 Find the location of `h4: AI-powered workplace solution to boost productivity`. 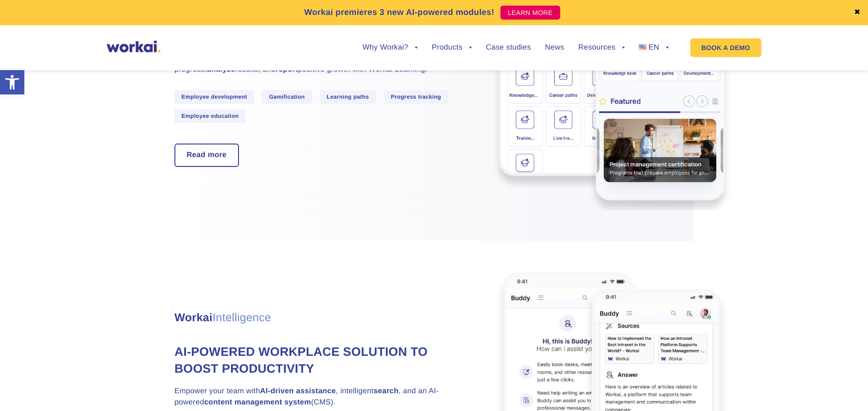

h4: AI-powered workplace solution to boost productivity is located at coordinates (315, 360).